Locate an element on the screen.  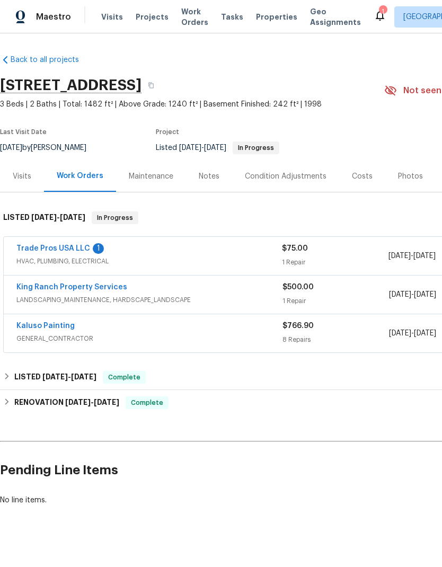
span: Projects is located at coordinates (152, 17).